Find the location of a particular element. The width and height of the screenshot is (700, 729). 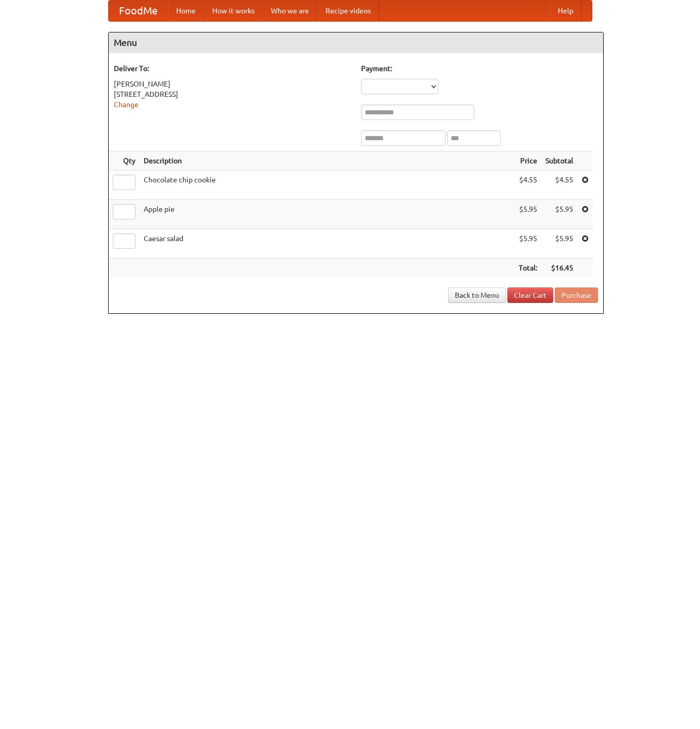

h5: Payment: is located at coordinates (479, 68).